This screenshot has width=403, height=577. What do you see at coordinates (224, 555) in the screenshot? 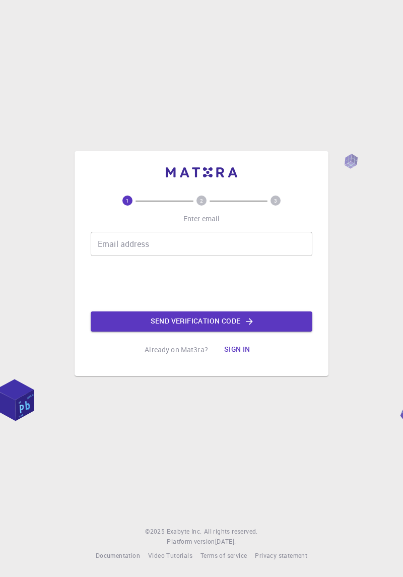
I see `span: Terms of service` at bounding box center [224, 555].